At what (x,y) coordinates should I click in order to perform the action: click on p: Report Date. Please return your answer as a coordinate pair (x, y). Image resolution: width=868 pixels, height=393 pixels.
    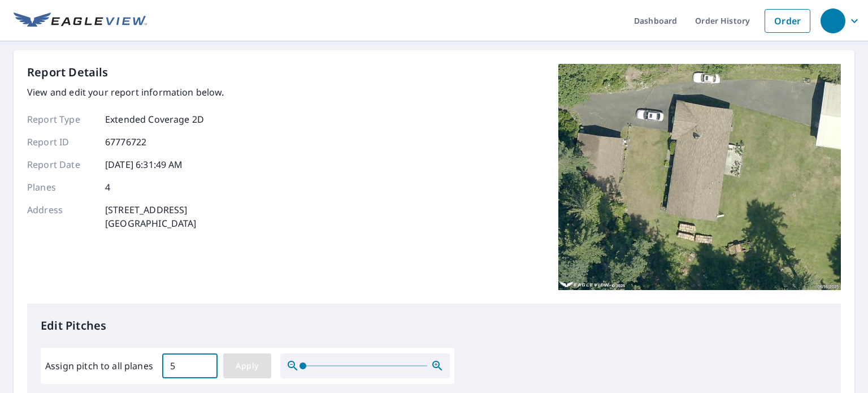
    Looking at the image, I should click on (61, 165).